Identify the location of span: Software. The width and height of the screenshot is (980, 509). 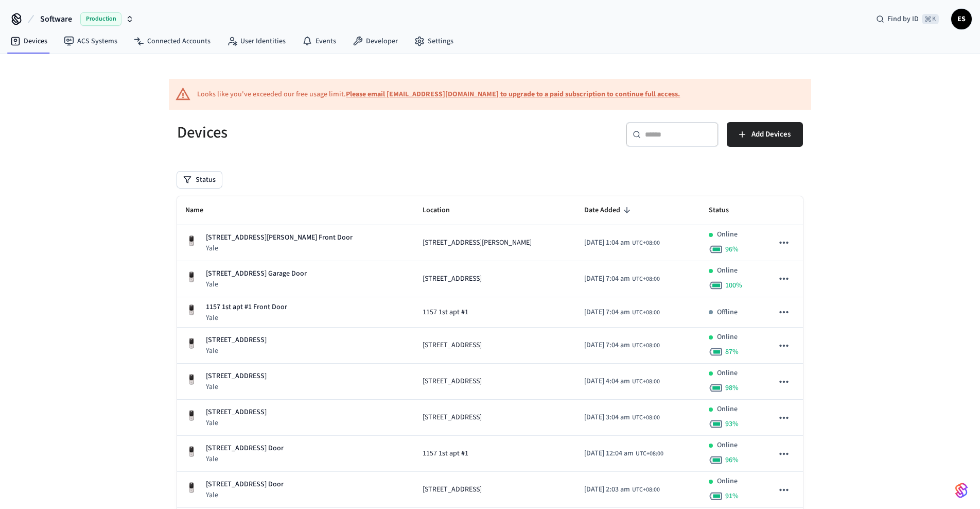
(56, 19).